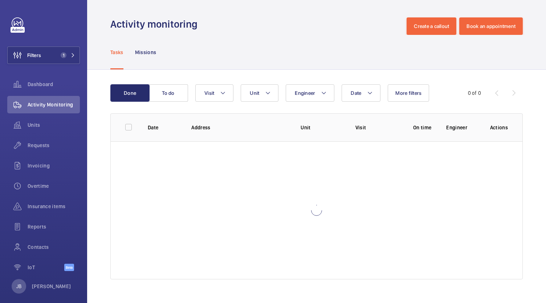 This screenshot has width=546, height=303. Describe the element at coordinates (46, 267) in the screenshot. I see `span: IoT` at that location.